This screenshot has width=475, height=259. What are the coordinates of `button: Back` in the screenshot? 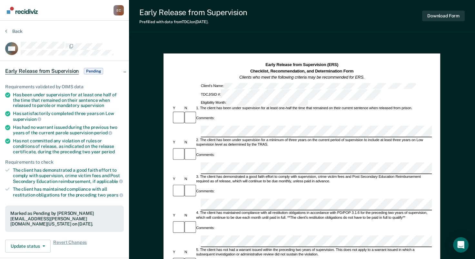 It's located at (14, 31).